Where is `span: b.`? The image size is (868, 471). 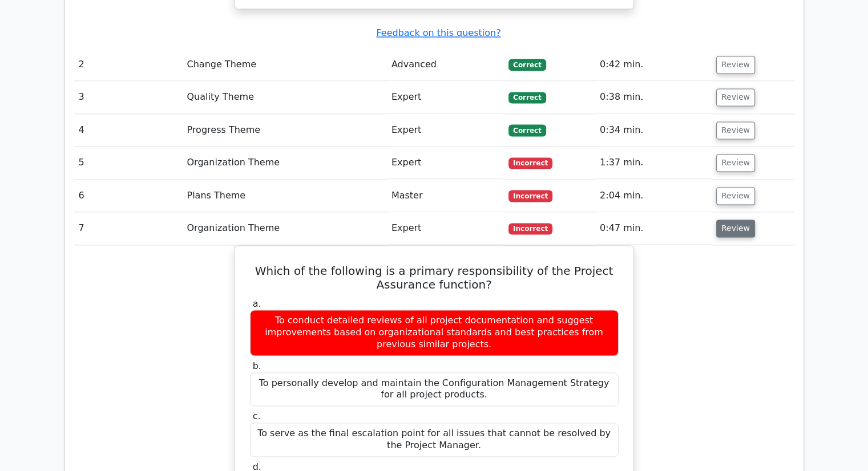 span: b. is located at coordinates (257, 365).